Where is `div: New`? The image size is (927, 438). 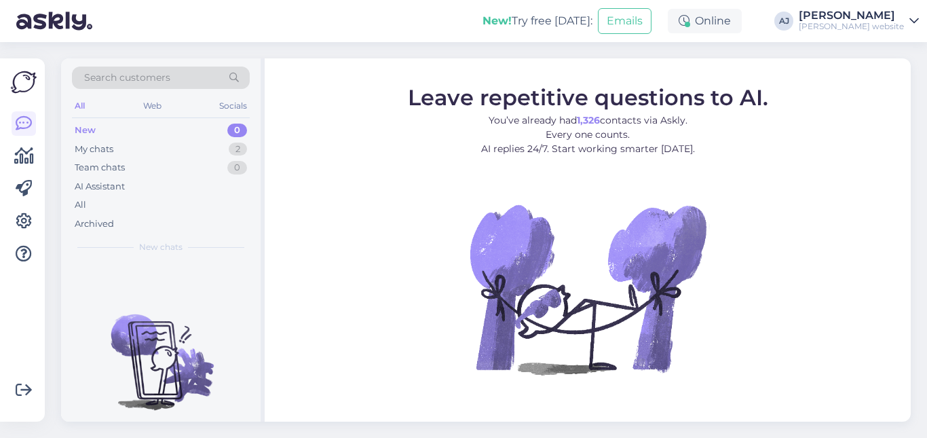
div: New is located at coordinates (85, 130).